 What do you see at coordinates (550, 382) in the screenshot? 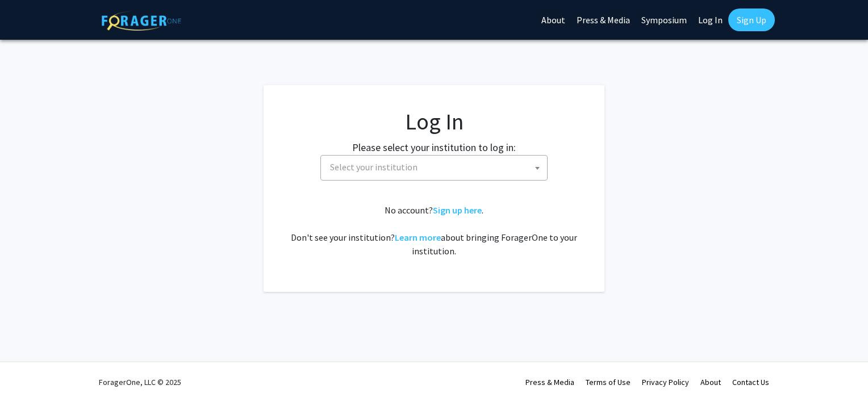
I see `a: Press & Media` at bounding box center [550, 382].